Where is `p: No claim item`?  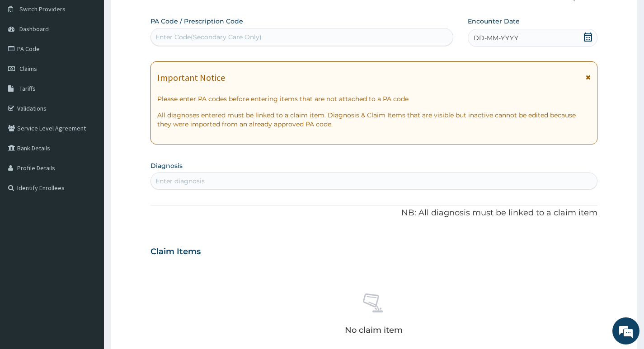 p: No claim item is located at coordinates (374, 330).